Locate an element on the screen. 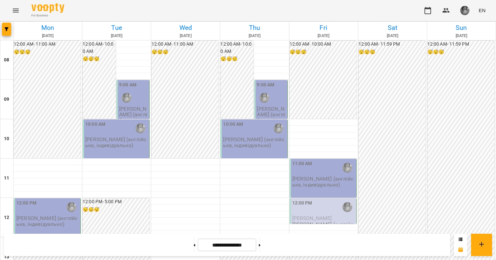 This screenshot has height=260, width=496. h6: Tue is located at coordinates (116, 28).